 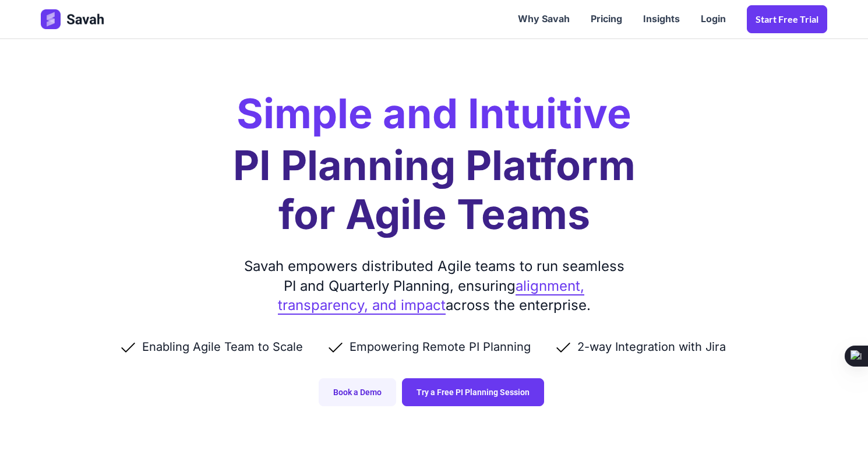 What do you see at coordinates (222, 346) in the screenshot?
I see `li: Enabling Agile Team to Scale` at bounding box center [222, 346].